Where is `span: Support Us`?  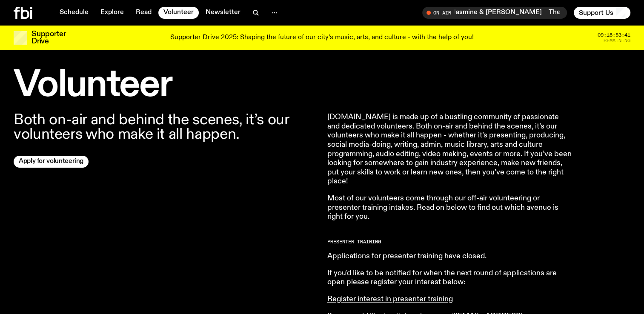
span: Support Us is located at coordinates (596, 13).